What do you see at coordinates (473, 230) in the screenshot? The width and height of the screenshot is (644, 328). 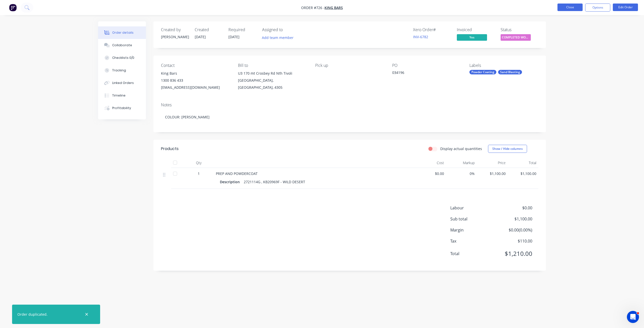 I see `span: Margin` at bounding box center [473, 230].